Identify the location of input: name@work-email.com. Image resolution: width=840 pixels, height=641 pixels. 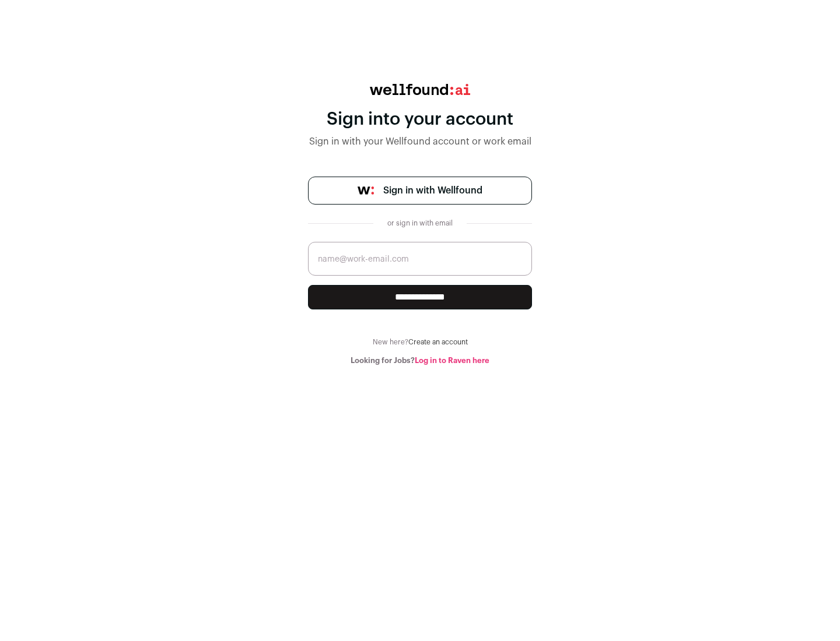
(420, 259).